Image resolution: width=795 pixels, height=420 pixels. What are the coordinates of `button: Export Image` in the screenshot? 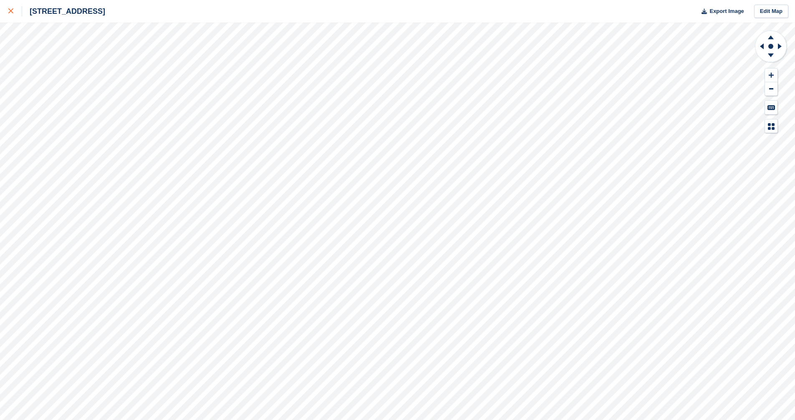 It's located at (721, 11).